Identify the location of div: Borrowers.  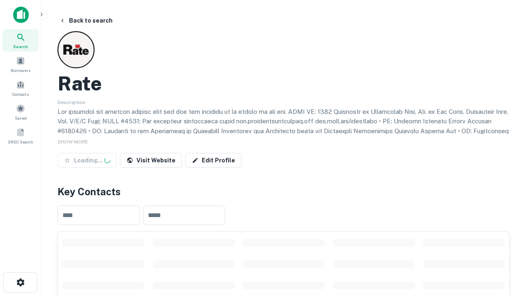
(21, 64).